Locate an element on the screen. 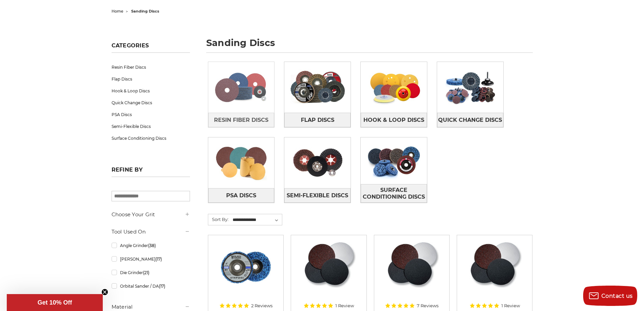 The height and width of the screenshot is (311, 644). img: 4" x 5/8" easy strip and clean discs is located at coordinates (246, 267).